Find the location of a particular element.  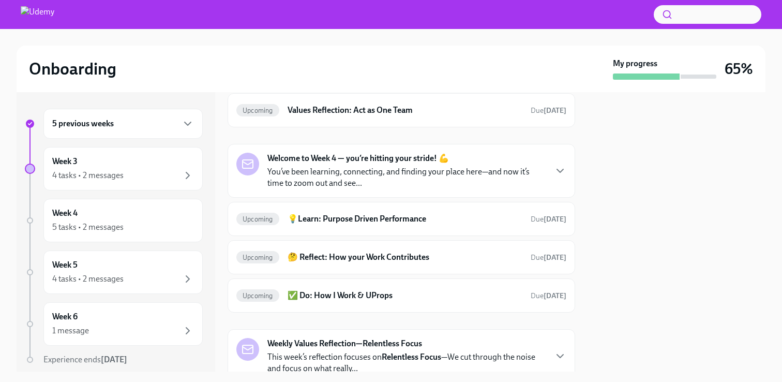

h6: Week 3 is located at coordinates (65, 161).